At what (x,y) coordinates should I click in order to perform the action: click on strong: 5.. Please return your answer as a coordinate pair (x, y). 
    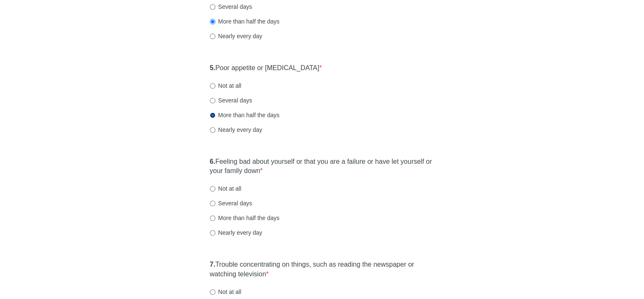
    Looking at the image, I should click on (213, 68).